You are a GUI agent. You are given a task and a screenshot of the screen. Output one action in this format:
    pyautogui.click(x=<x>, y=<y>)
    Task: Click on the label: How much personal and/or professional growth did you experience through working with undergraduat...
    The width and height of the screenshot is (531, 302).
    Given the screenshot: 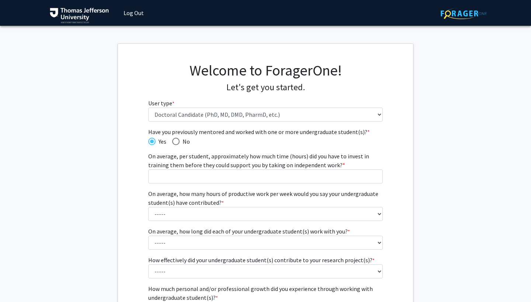 What is the action you would take?
    pyautogui.click(x=266, y=294)
    